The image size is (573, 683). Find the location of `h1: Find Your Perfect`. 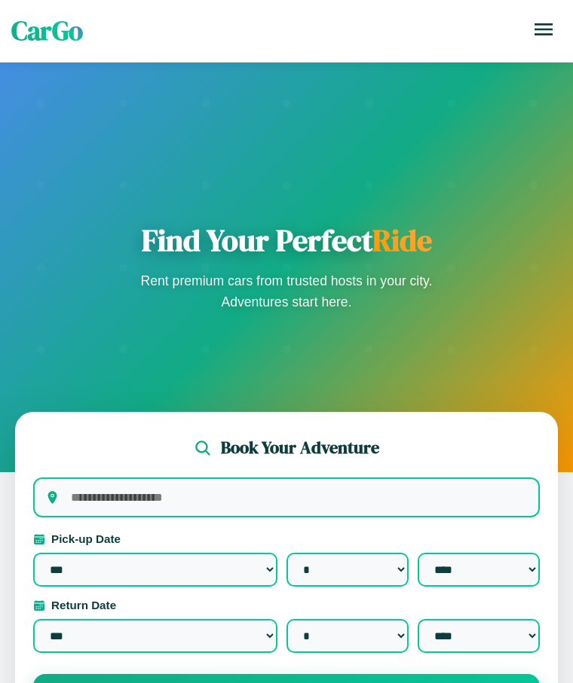

h1: Find Your Perfect is located at coordinates (286, 240).